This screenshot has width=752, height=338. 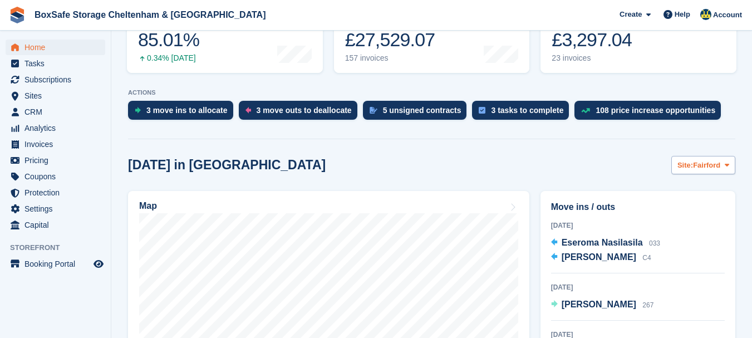 I want to click on span: Sites, so click(x=58, y=96).